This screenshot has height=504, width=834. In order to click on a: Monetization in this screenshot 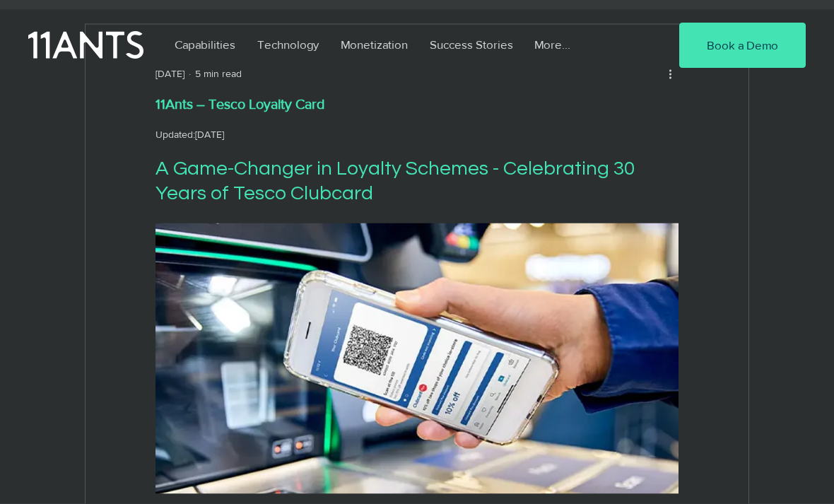, I will do `click(374, 45)`.